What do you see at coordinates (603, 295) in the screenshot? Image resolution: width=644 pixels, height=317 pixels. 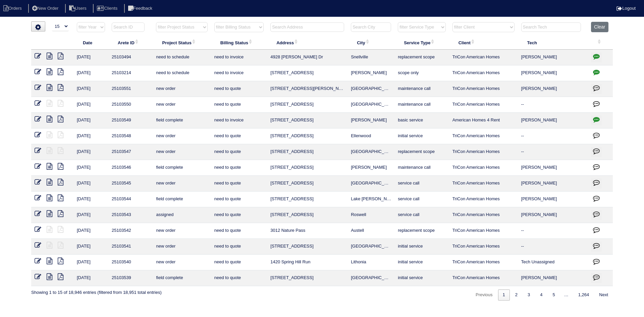 I see `a: Next` at bounding box center [603, 295].